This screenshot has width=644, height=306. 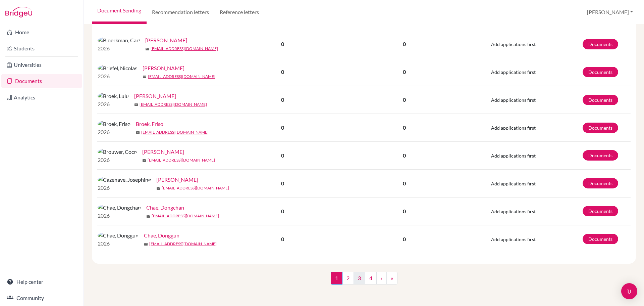 I want to click on a: Chae, Donggun, so click(x=162, y=235).